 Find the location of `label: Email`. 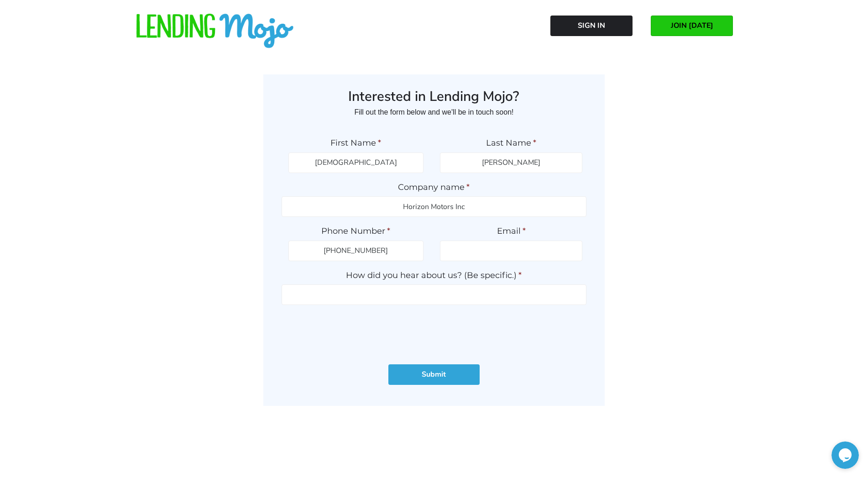

label: Email is located at coordinates (511, 231).